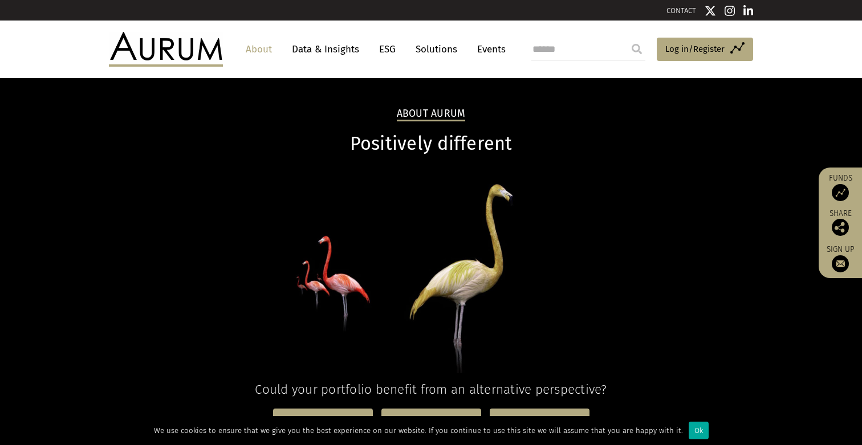 The width and height of the screenshot is (862, 445). What do you see at coordinates (711, 11) in the screenshot?
I see `img: Twitter icon` at bounding box center [711, 11].